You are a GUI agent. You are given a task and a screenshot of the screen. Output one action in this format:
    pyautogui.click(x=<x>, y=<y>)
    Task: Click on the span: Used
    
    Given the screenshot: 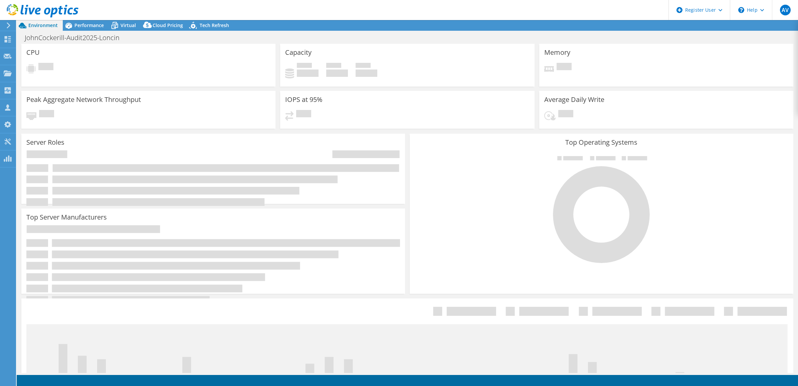 What is the action you would take?
    pyautogui.click(x=304, y=66)
    